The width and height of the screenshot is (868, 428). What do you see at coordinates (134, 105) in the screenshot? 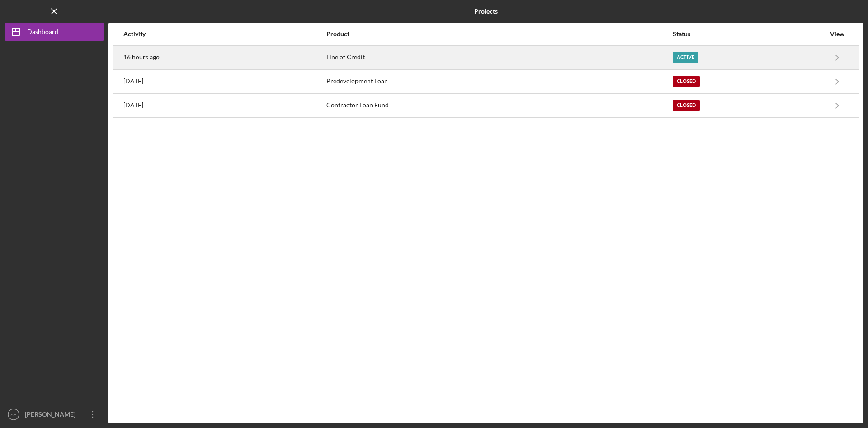
I see `time: 2023-08-16 22:04` at bounding box center [134, 105].